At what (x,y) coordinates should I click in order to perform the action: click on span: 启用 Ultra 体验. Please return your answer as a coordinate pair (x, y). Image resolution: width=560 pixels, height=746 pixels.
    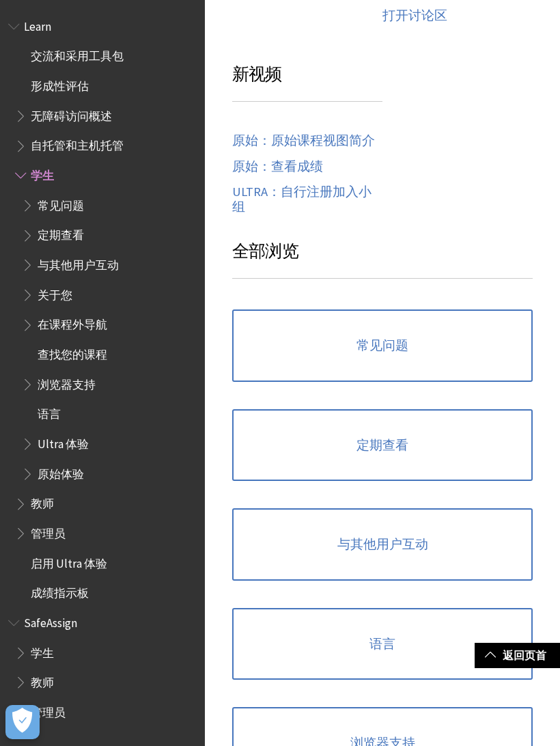
    Looking at the image, I should click on (69, 560).